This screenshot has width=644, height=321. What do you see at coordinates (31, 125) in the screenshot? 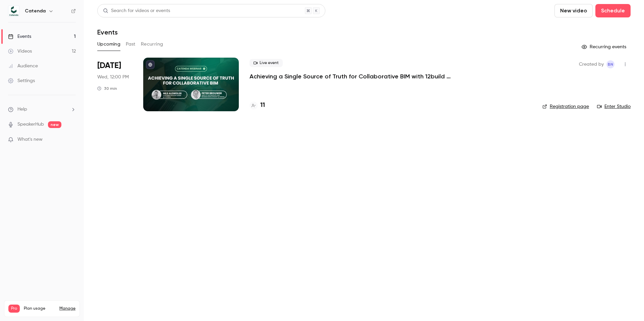
I see `a: SpeakerHub` at bounding box center [31, 125].